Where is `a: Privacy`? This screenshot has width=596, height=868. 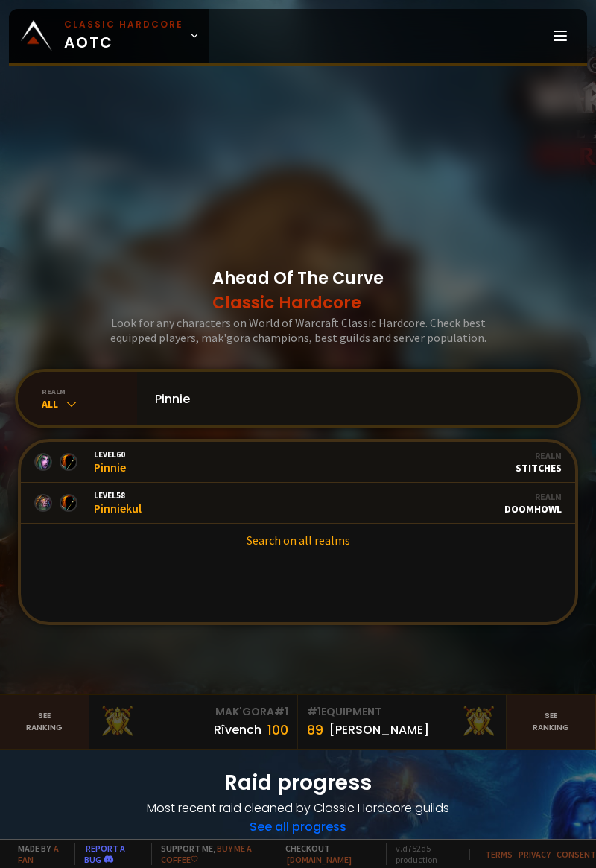
a: Privacy is located at coordinates (535, 854).